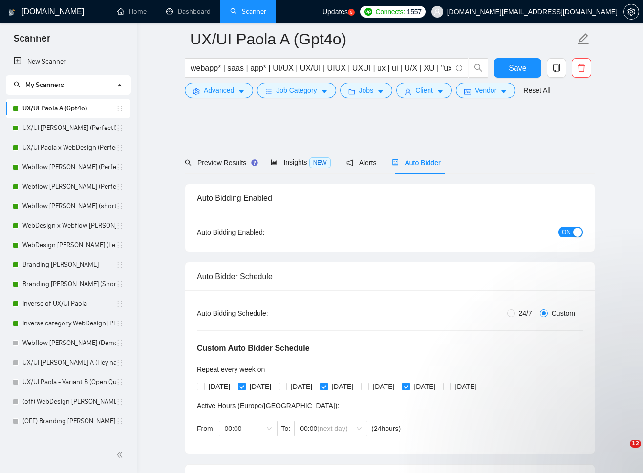 Image resolution: width=643 pixels, height=473 pixels. Describe the element at coordinates (248, 11) in the screenshot. I see `a: searchScanner` at that location.